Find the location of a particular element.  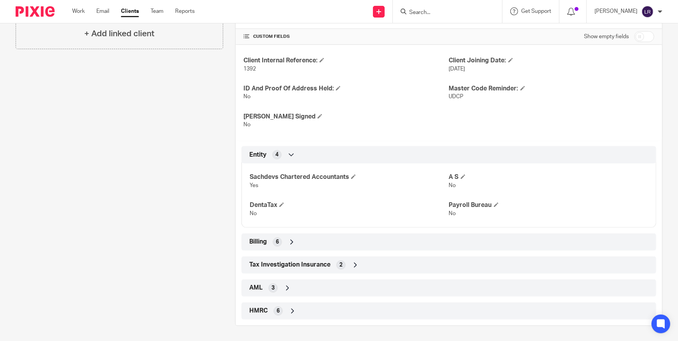

span: Tax Investigation Insurance is located at coordinates (290, 265).